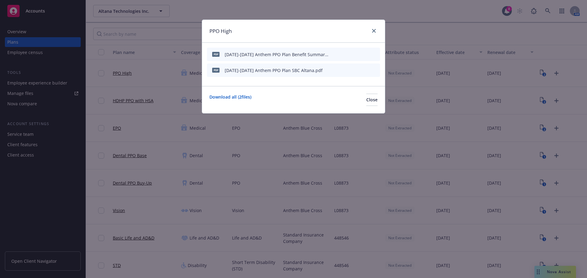 The height and width of the screenshot is (278, 587). What do you see at coordinates (374, 31) in the screenshot?
I see `a: close` at bounding box center [374, 31].